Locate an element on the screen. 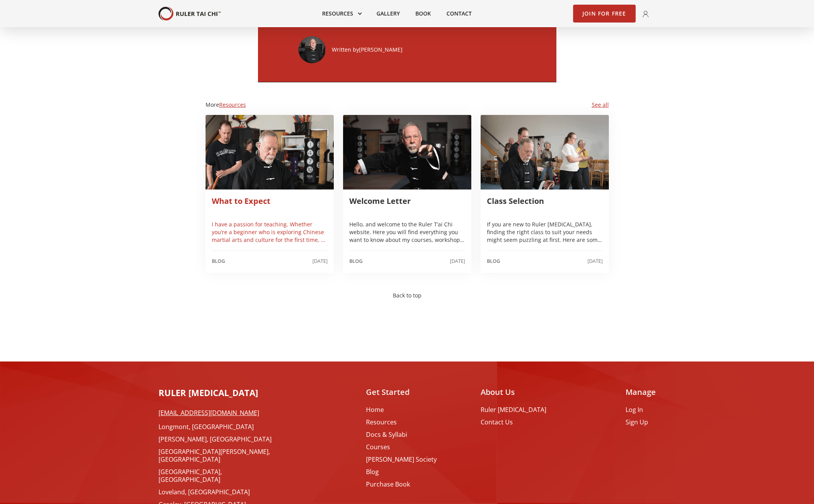 This screenshot has width=814, height=504. a: Book is located at coordinates (423, 14).